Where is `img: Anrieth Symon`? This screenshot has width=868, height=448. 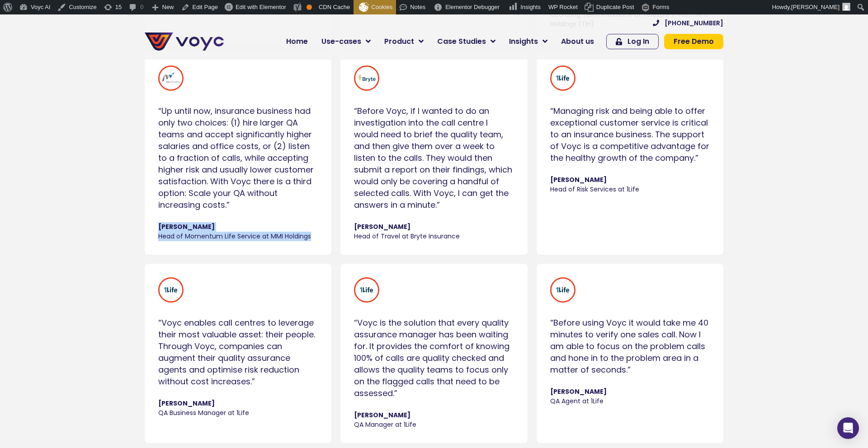
img: Anrieth Symon is located at coordinates (367, 78).